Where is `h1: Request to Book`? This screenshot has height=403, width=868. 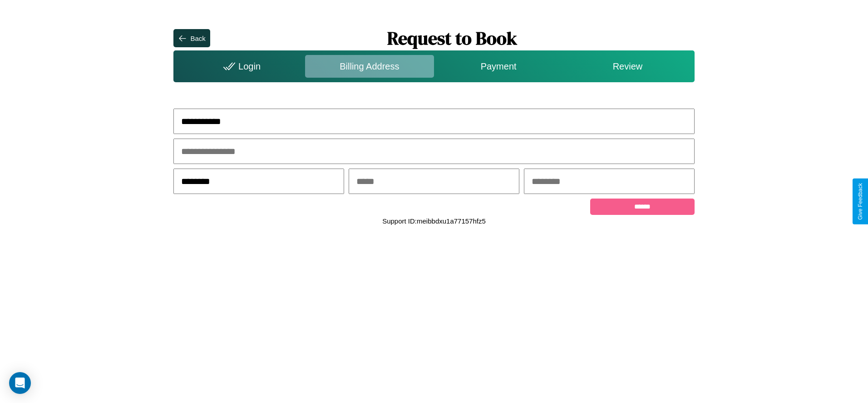 h1: Request to Book is located at coordinates (452, 38).